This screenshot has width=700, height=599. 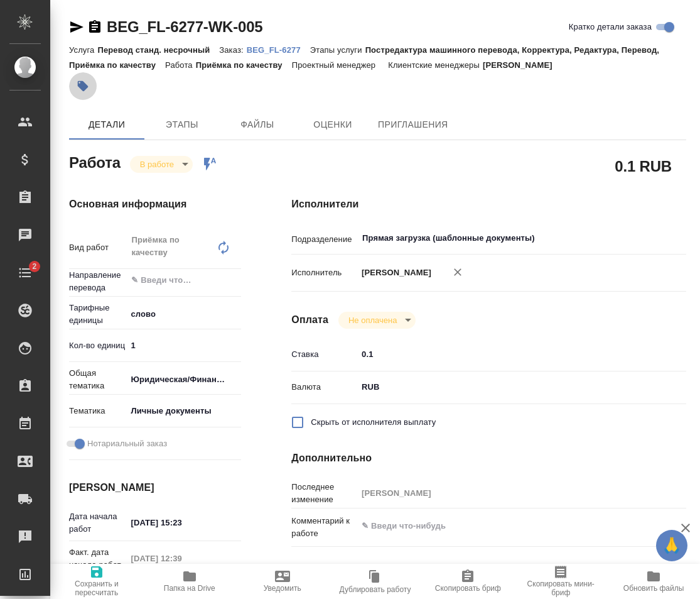 What do you see at coordinates (333, 124) in the screenshot?
I see `span: Оценки` at bounding box center [333, 124].